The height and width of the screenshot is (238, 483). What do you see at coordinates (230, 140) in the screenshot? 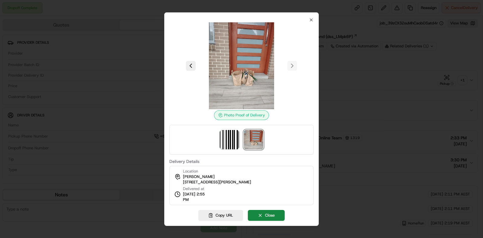
I see `button: barcode_scan_on_pickup image` at bounding box center [230, 140].